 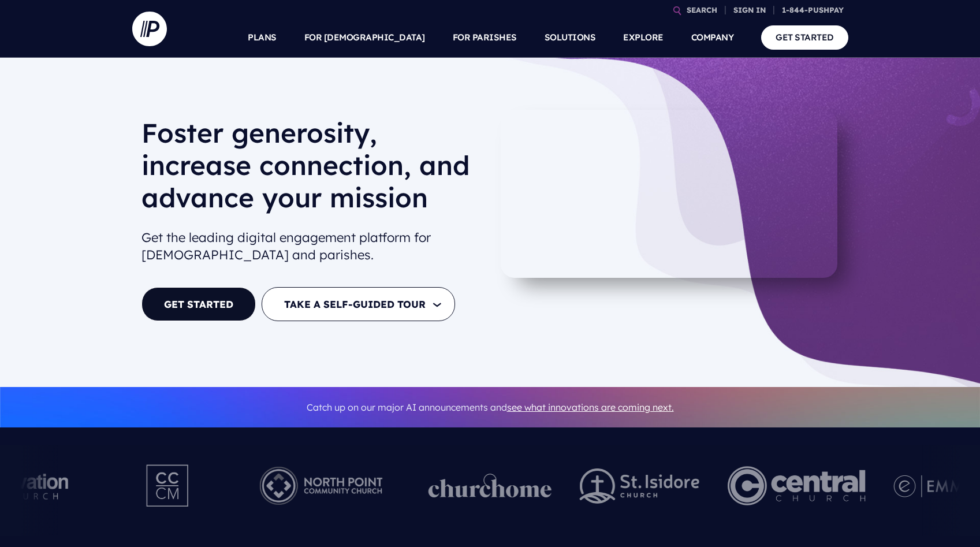 What do you see at coordinates (590, 407) in the screenshot?
I see `span: see what innovations are coming next.` at bounding box center [590, 407].